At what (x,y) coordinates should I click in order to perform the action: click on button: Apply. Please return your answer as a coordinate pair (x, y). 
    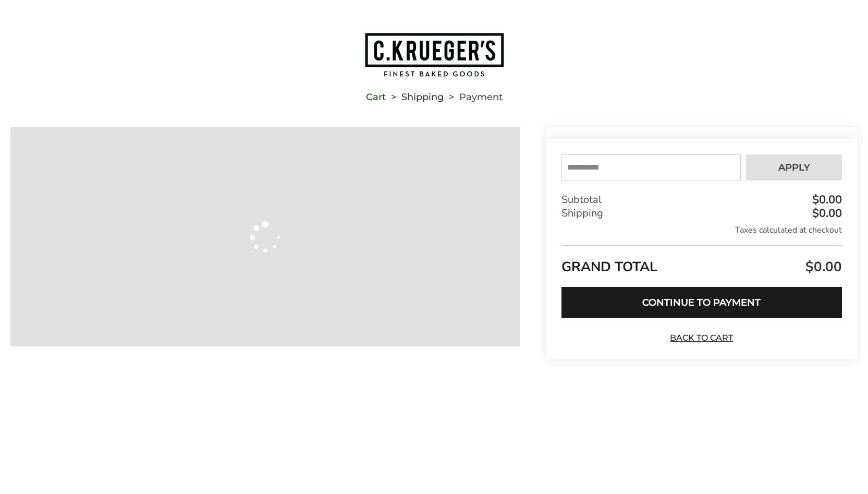
    Looking at the image, I should click on (794, 167).